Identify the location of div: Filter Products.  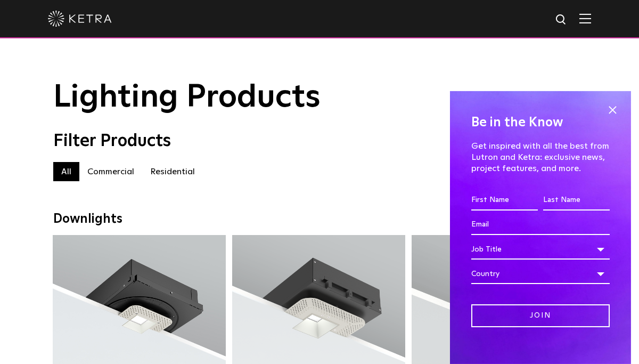
(320, 141).